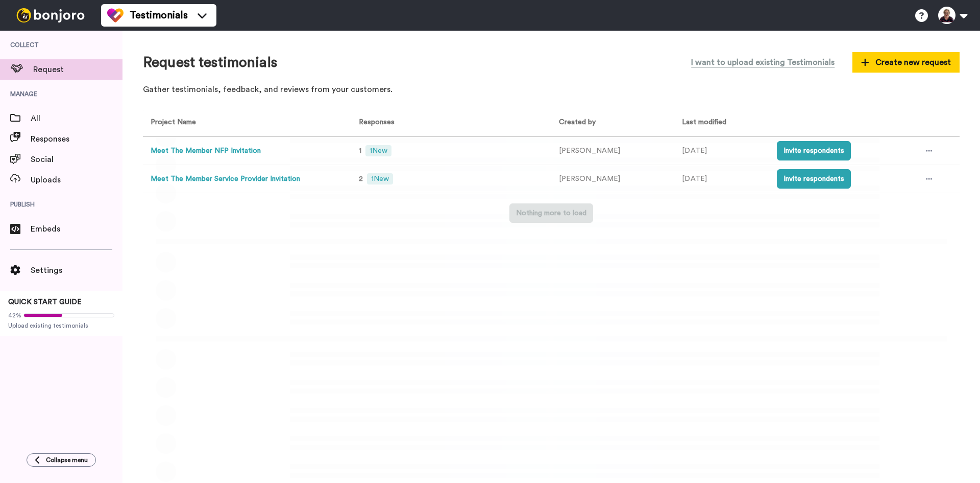 The image size is (980, 483). What do you see at coordinates (77, 159) in the screenshot?
I see `span: Social` at bounding box center [77, 159].